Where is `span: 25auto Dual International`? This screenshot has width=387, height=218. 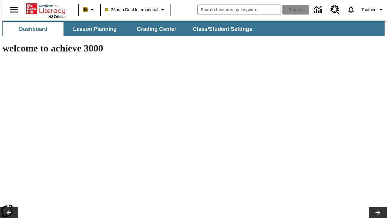
span: 25auto Dual International is located at coordinates (132, 10).